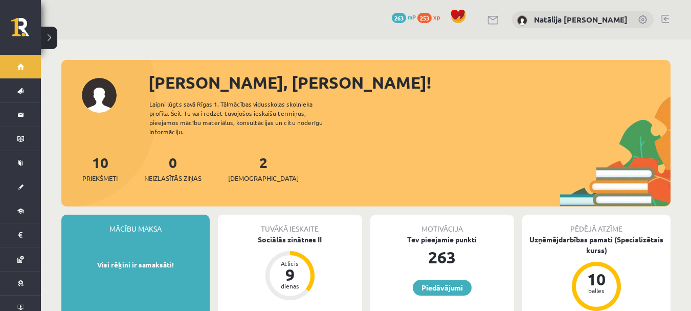 The width and height of the screenshot is (691, 311). I want to click on div: Pēdējā atzīme, so click(597, 224).